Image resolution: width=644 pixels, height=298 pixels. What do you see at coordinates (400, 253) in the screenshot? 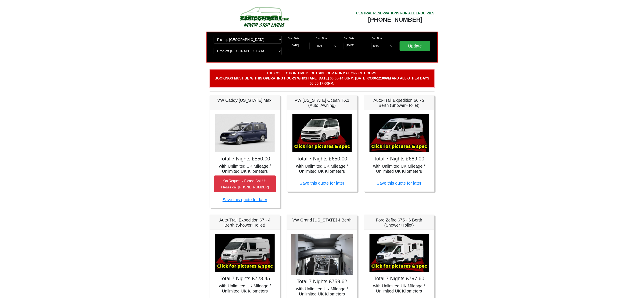
I see `img: Ford Zefiro 675 - 6 Berth (Shower+Toilet)` at bounding box center [400, 253].